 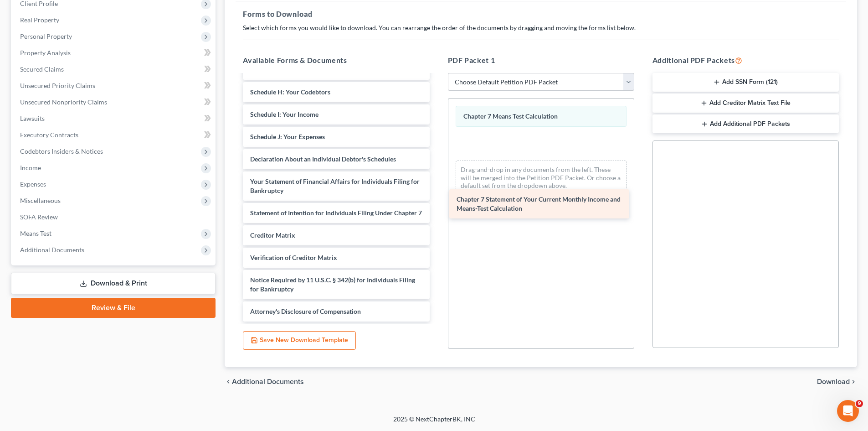 What do you see at coordinates (62, 151) in the screenshot?
I see `span: Codebtors Insiders & Notices` at bounding box center [62, 151].